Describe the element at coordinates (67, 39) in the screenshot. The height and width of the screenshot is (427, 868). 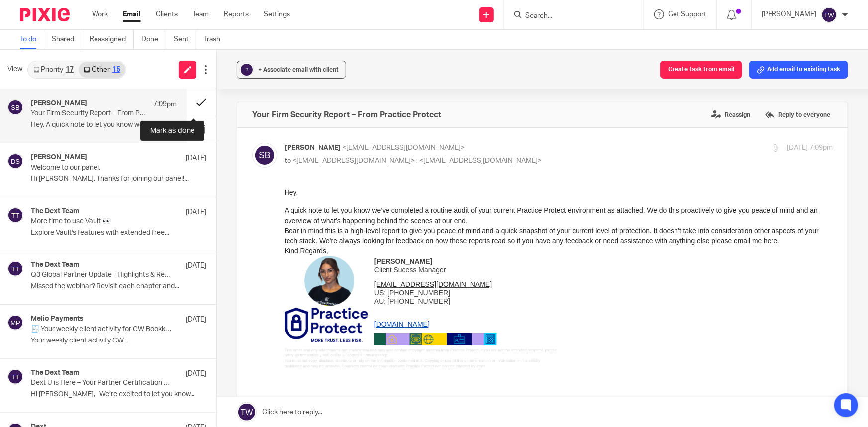
I see `a: Shared` at that location.